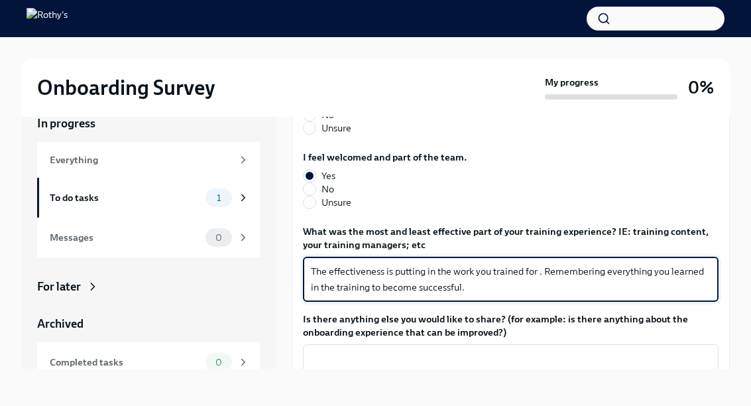  What do you see at coordinates (385, 157) in the screenshot?
I see `label: I feel welcomed and part of the team.` at bounding box center [385, 157].